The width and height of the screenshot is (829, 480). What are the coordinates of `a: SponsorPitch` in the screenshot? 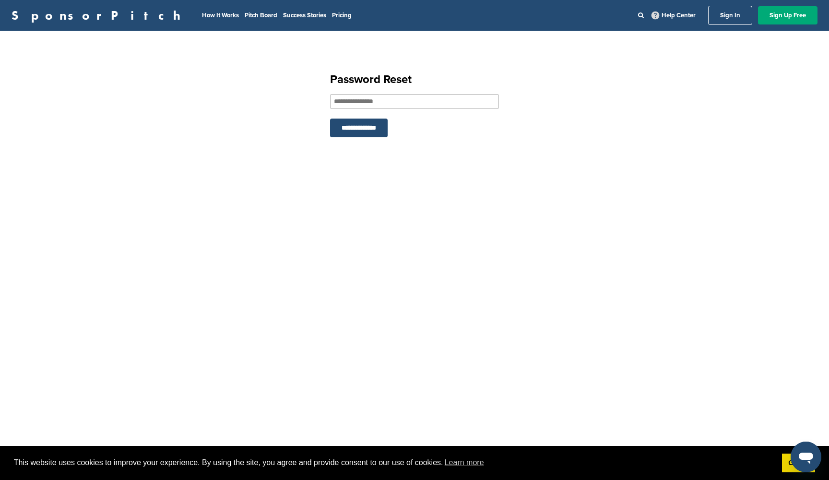 It's located at (99, 15).